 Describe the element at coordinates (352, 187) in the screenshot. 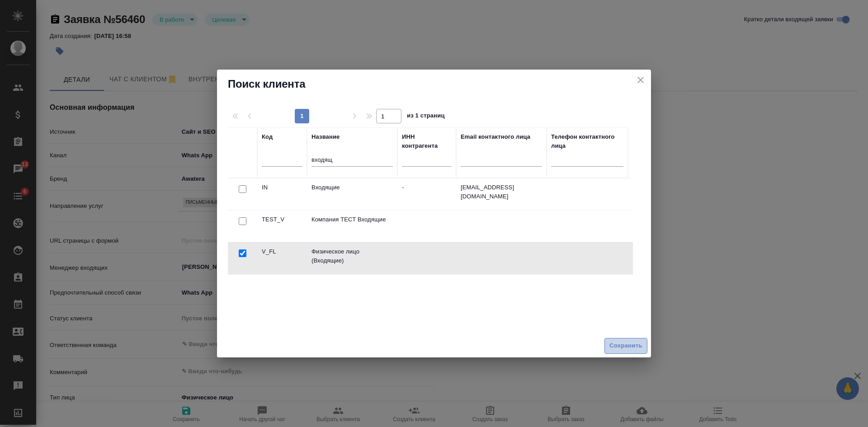

I see `p: Входящие` at that location.